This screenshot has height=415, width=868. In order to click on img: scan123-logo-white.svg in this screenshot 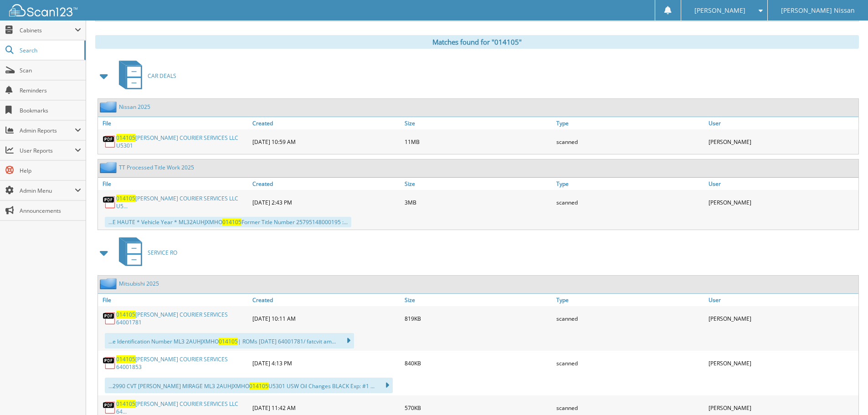, I will do `click(43, 10)`.